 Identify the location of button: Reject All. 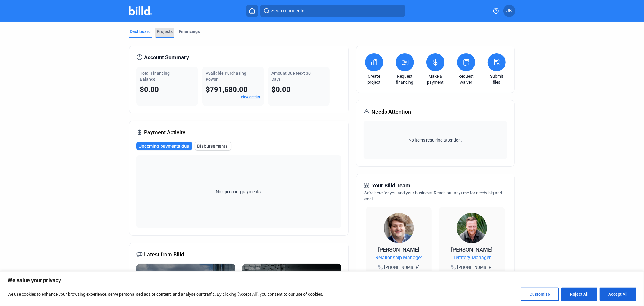
(579, 294).